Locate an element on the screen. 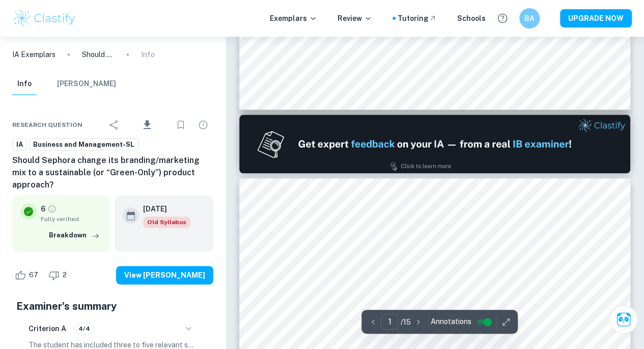 The height and width of the screenshot is (349, 644). button: UPGRADE NOW is located at coordinates (596, 18).